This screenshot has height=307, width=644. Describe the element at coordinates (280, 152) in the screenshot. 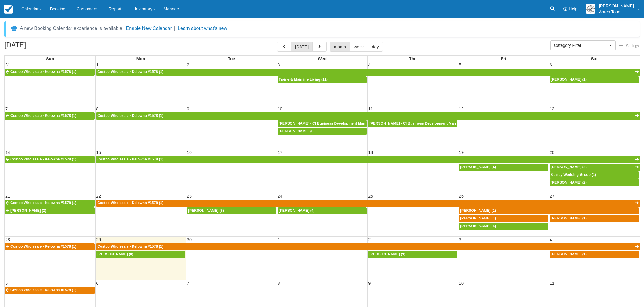

I see `span: 17` at that location.